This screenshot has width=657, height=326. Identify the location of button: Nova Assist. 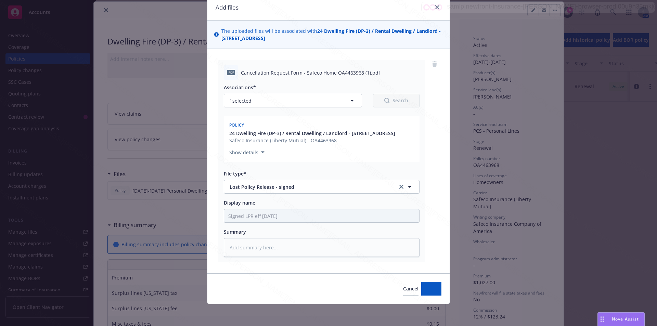
(621, 319).